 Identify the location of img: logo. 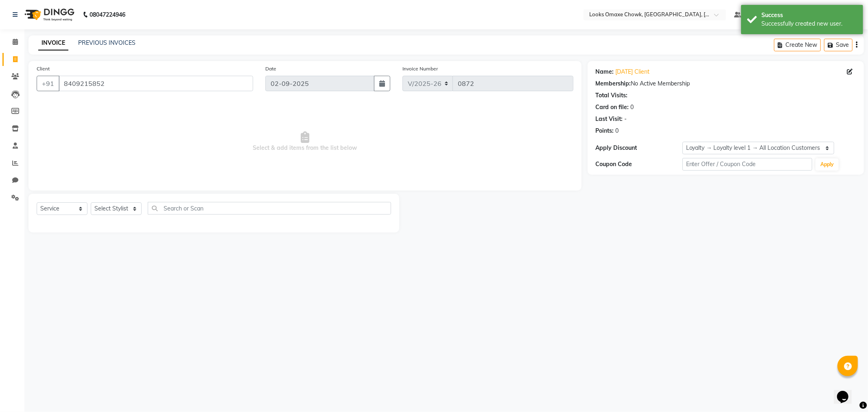
(48, 15).